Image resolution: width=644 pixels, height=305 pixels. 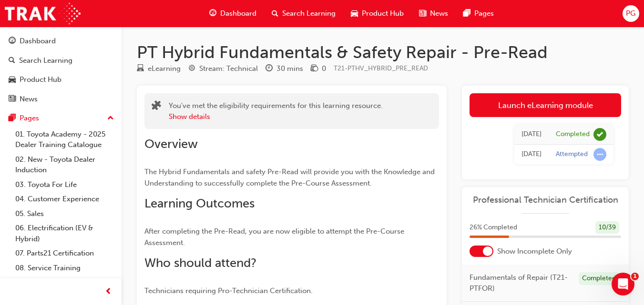 What do you see at coordinates (303, 13) in the screenshot?
I see `a: search-iconSearch Learning` at bounding box center [303, 13].